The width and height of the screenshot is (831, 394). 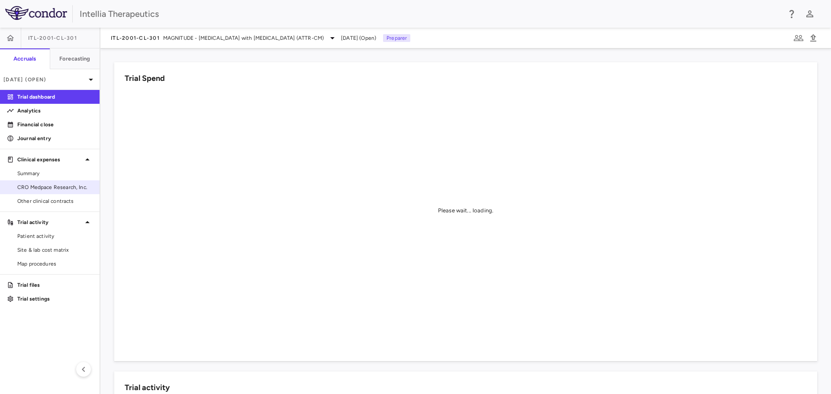 What do you see at coordinates (55, 285) in the screenshot?
I see `p: Trial files` at bounding box center [55, 285].